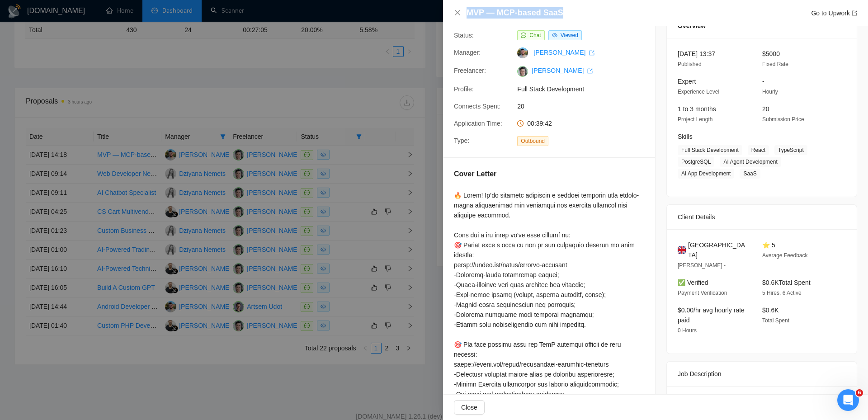  I want to click on span: Status:, so click(464, 35).